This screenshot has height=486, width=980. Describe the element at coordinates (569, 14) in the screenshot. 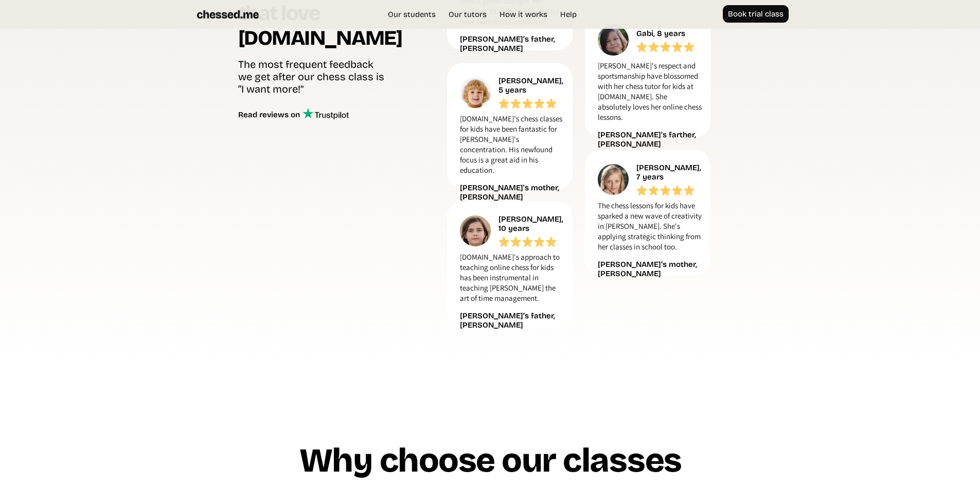

I see `a: Help` at that location.